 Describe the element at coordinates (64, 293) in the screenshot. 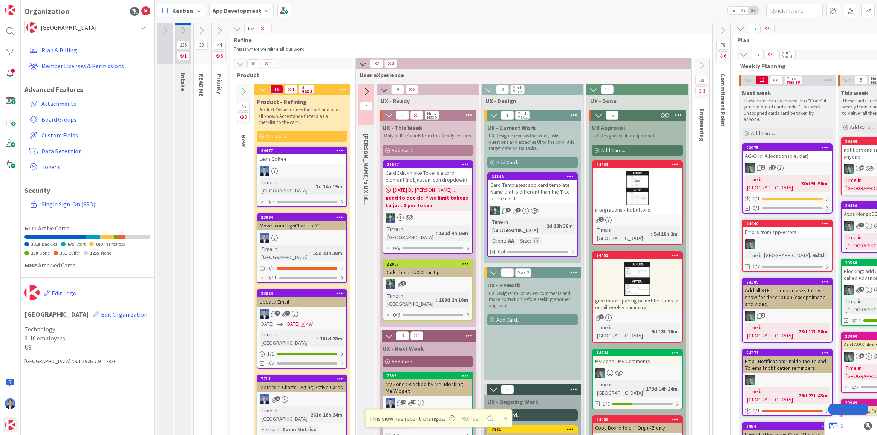

I see `span: Edit Logo` at that location.